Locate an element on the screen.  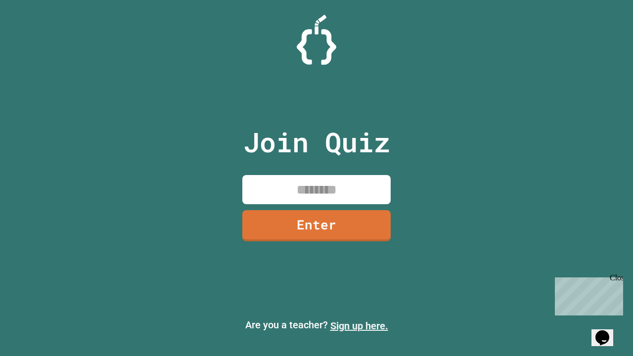
div: Chat with us now!Close is located at coordinates (36, 33).